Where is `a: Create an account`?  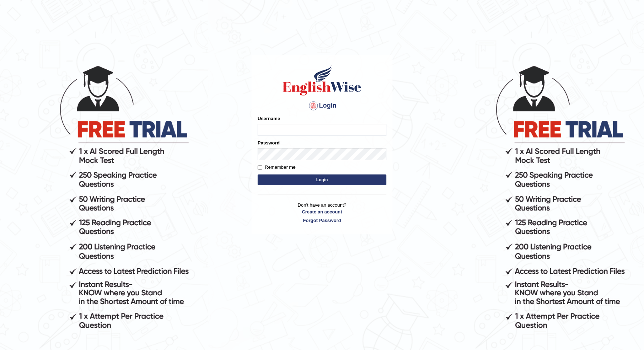 a: Create an account is located at coordinates (322, 212).